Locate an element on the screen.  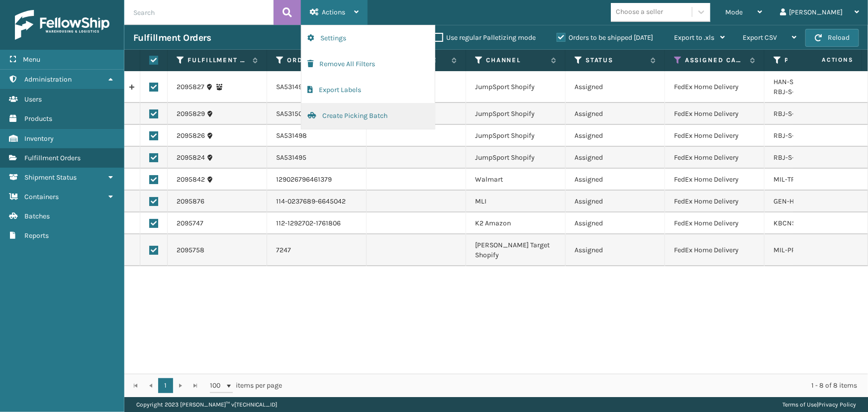
span: Mode is located at coordinates (734, 12).